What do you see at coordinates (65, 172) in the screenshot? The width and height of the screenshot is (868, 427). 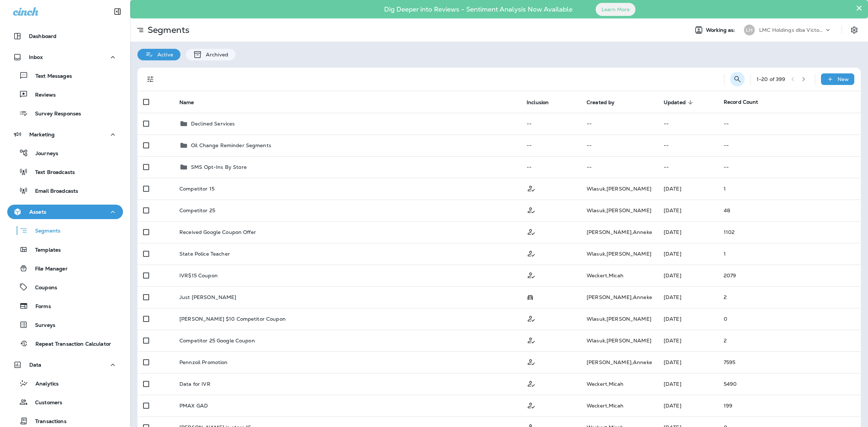 I see `button: Text Broadcasts` at bounding box center [65, 172].